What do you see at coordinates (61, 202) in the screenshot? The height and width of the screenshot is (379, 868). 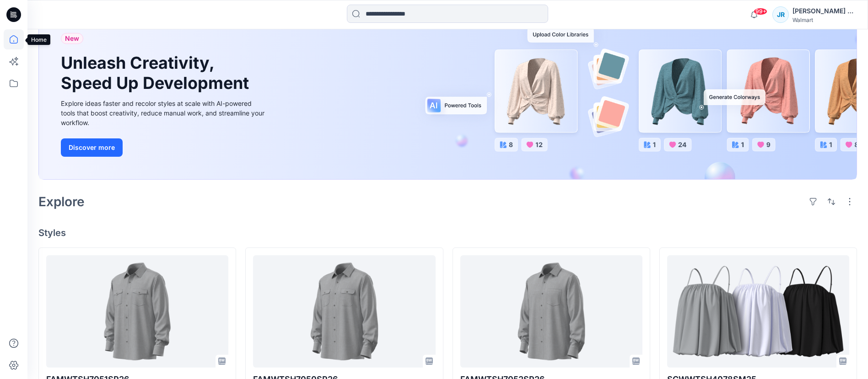 I see `h2: Explore` at bounding box center [61, 202].